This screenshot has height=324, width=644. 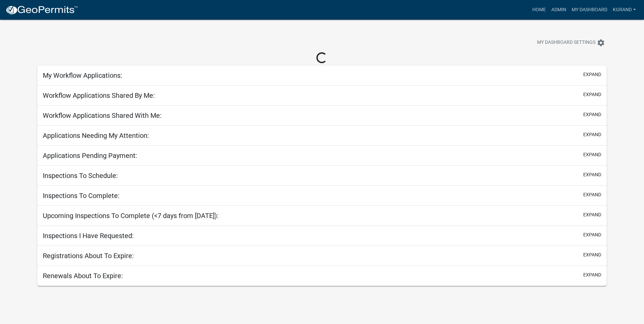 What do you see at coordinates (90, 155) in the screenshot?
I see `h5: Applications Pending Payment:` at bounding box center [90, 155].